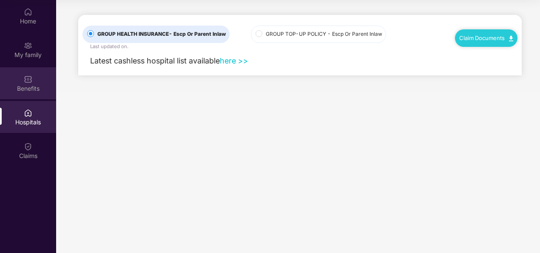  What do you see at coordinates (28, 12) in the screenshot?
I see `img: svg+xml;base64,PHN2ZyBpZD0iSG9tZSIgeG1sbnM9Imh0dHA6Ly93d3cudzMub3JnLzIwMDAvc3ZnIiB3aWR0aD0iMjAiIG...` at bounding box center [28, 12].